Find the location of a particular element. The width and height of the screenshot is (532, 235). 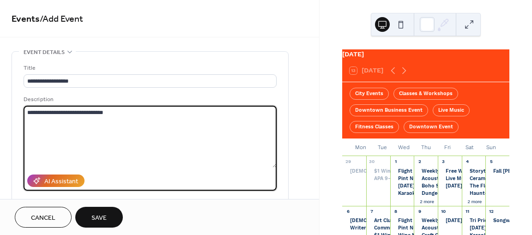

div: Fitness Classes is located at coordinates (374, 127).